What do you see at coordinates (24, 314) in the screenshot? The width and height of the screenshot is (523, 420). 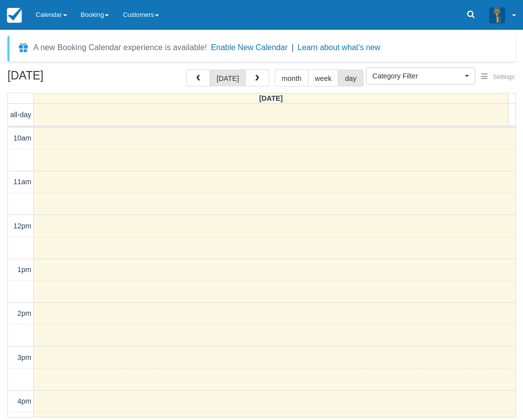 I see `span: 2pm` at bounding box center [24, 314].